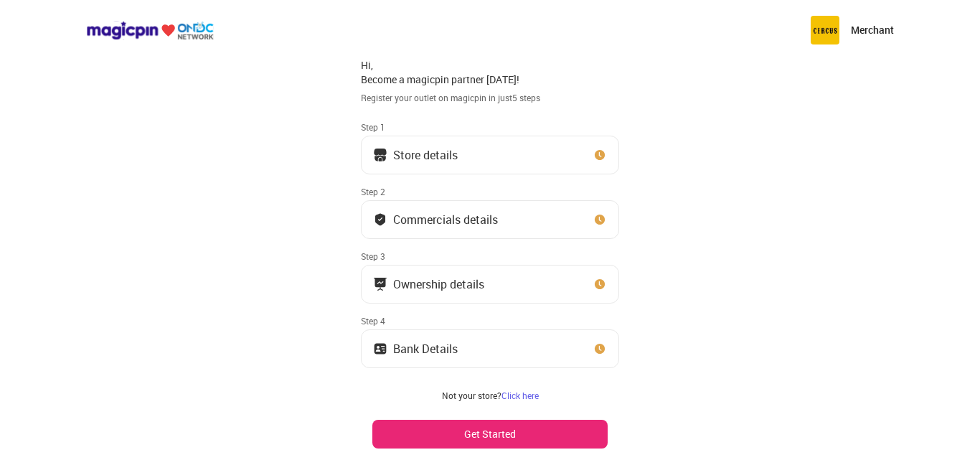  Describe the element at coordinates (425, 155) in the screenshot. I see `div: Store details` at that location.